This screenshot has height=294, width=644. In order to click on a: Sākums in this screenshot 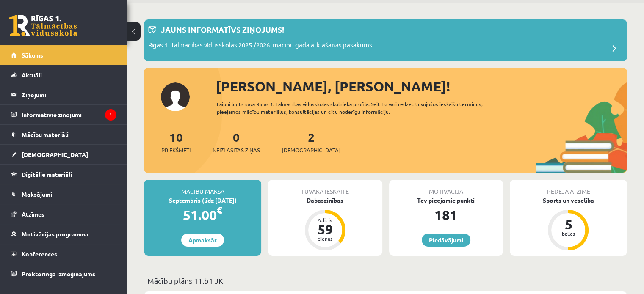, I will do `click(64, 55)`.